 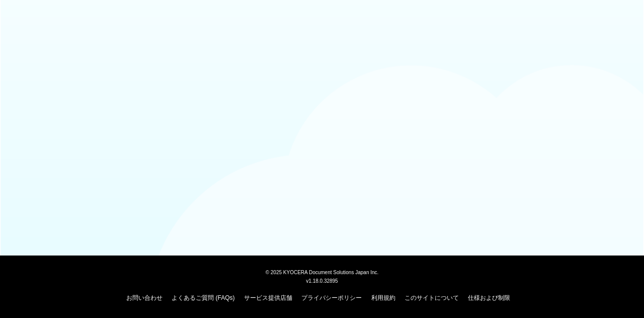 I want to click on a: サービス提供店舗, so click(x=268, y=298).